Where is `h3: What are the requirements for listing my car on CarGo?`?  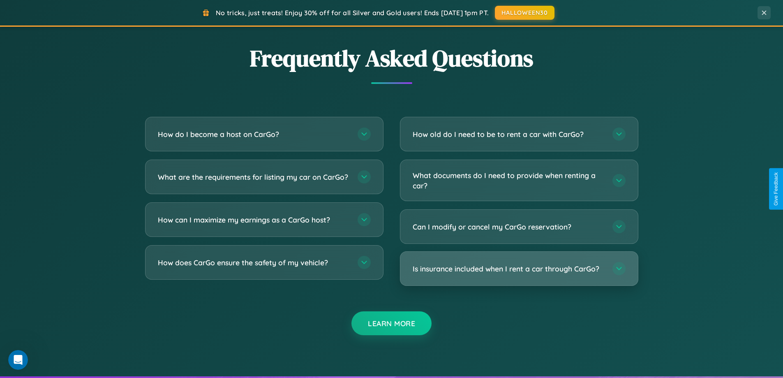 h3: What are the requirements for listing my car on CarGo? is located at coordinates (254, 177).